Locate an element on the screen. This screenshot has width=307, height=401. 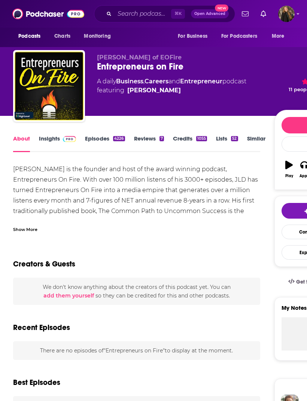
div: 7 is located at coordinates (161, 139).